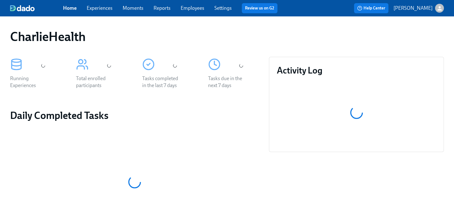 This screenshot has width=454, height=206. I want to click on a: Employees, so click(192, 8).